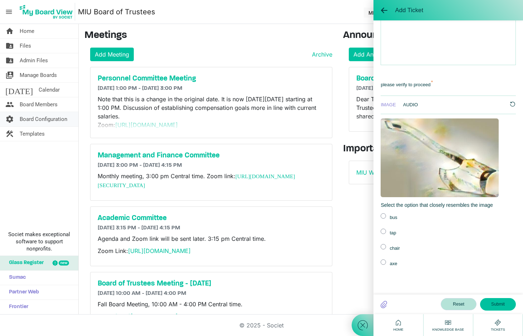  I want to click on h3: Meetings, so click(208, 36).